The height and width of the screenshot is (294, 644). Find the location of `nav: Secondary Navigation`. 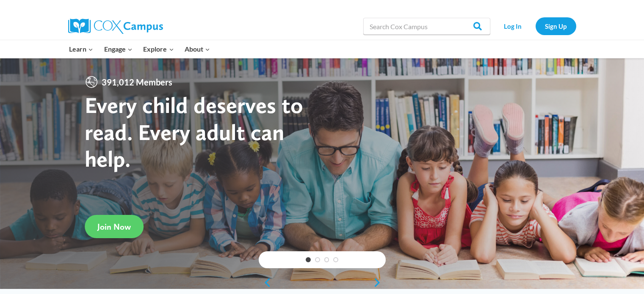

nav: Secondary Navigation is located at coordinates (535, 26).